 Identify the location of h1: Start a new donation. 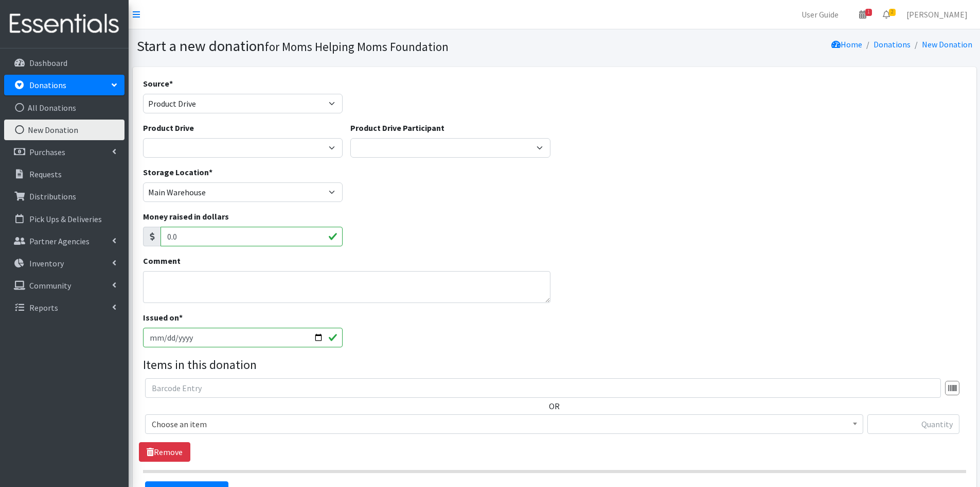
(343, 46).